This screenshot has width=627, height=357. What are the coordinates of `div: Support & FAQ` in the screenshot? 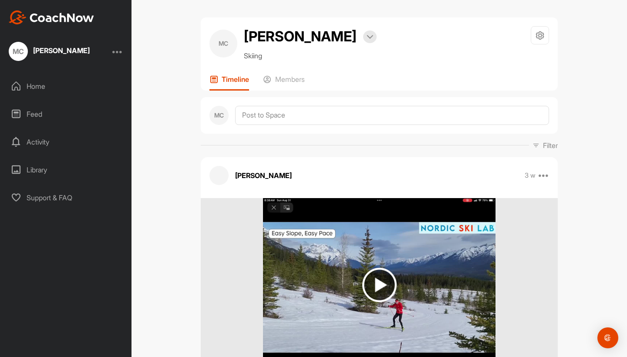 It's located at (66, 198).